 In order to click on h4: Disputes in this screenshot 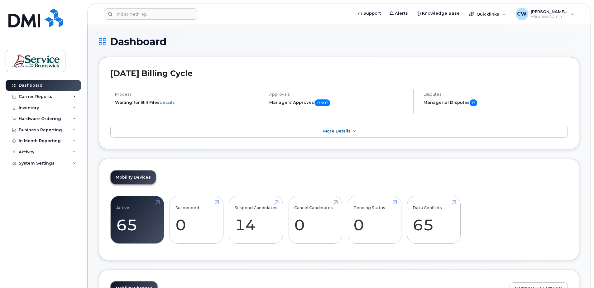, I will do `click(495, 94)`.